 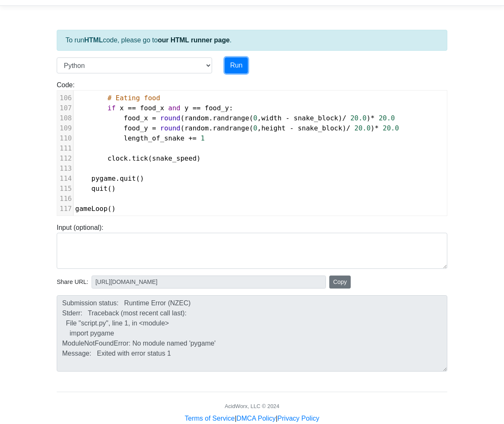 I want to click on button: Run, so click(x=236, y=65).